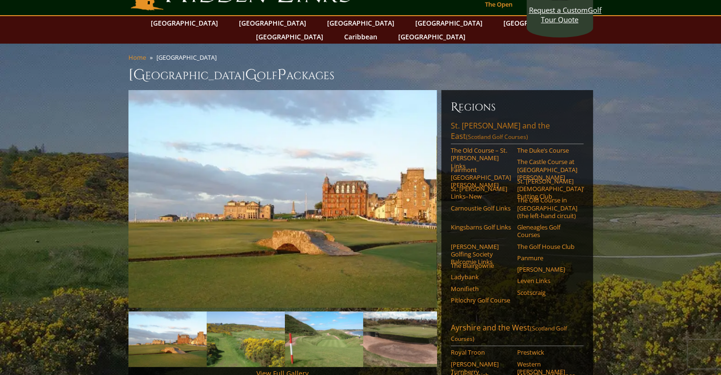 Image resolution: width=721 pixels, height=375 pixels. Describe the element at coordinates (480, 227) in the screenshot. I see `a: Kingsbarns Golf Links` at that location.